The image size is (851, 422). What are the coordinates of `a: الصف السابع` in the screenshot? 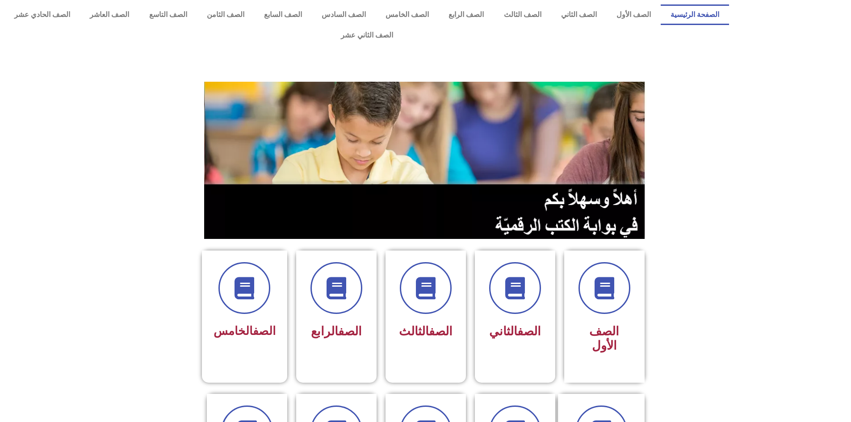 It's located at (283, 15).